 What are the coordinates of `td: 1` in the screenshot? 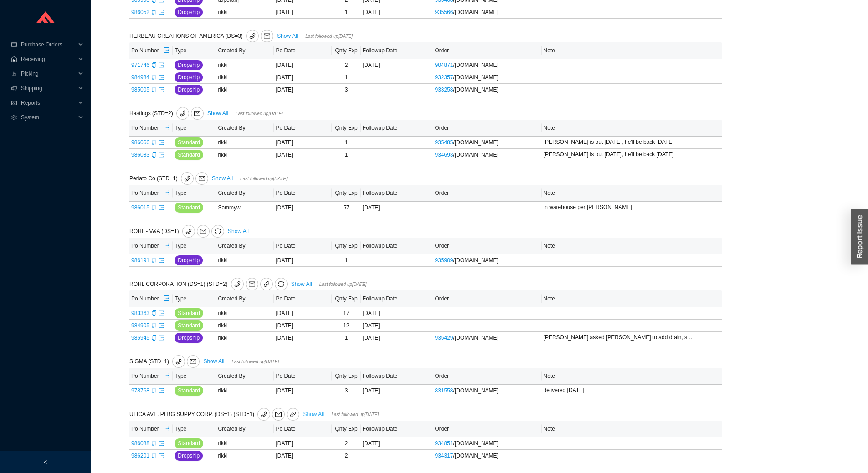 It's located at (346, 12).